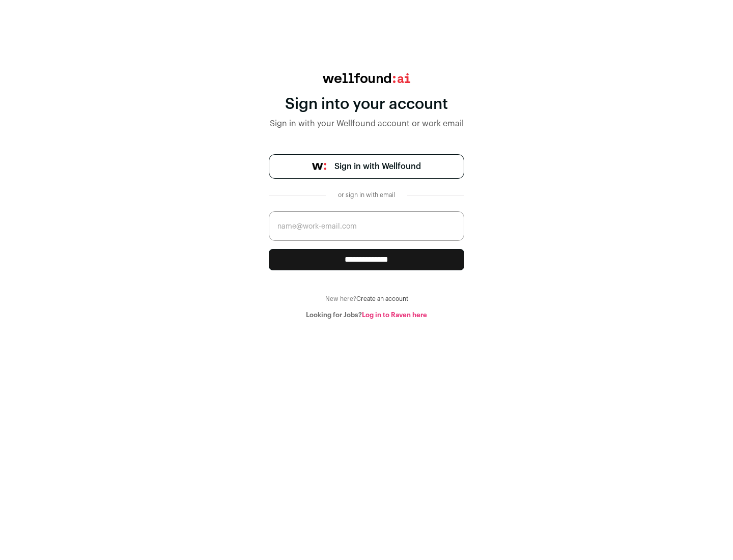 Image resolution: width=733 pixels, height=560 pixels. I want to click on input: name@work-email.com, so click(366, 226).